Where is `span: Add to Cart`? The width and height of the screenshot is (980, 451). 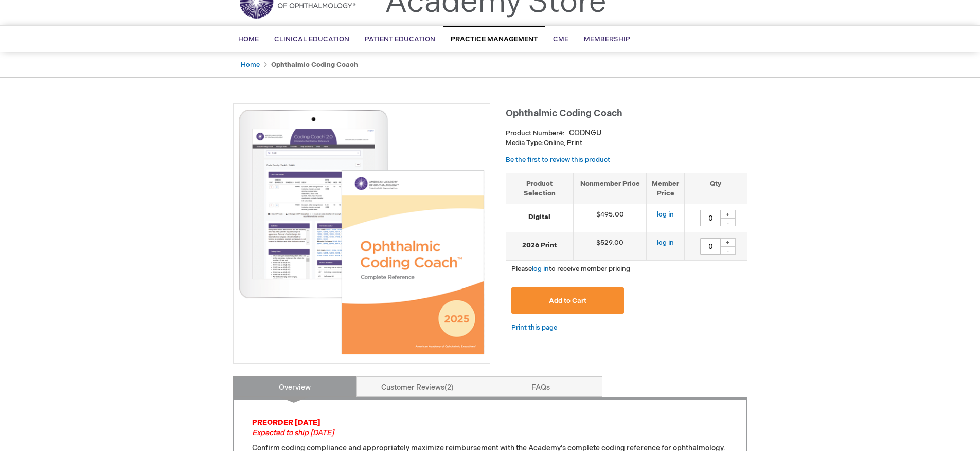 span: Add to Cart is located at coordinates (567, 301).